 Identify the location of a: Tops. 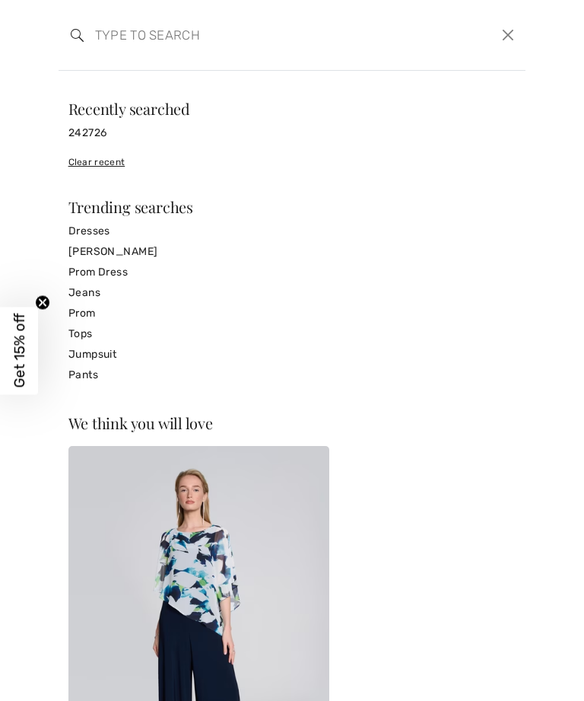
(292, 333).